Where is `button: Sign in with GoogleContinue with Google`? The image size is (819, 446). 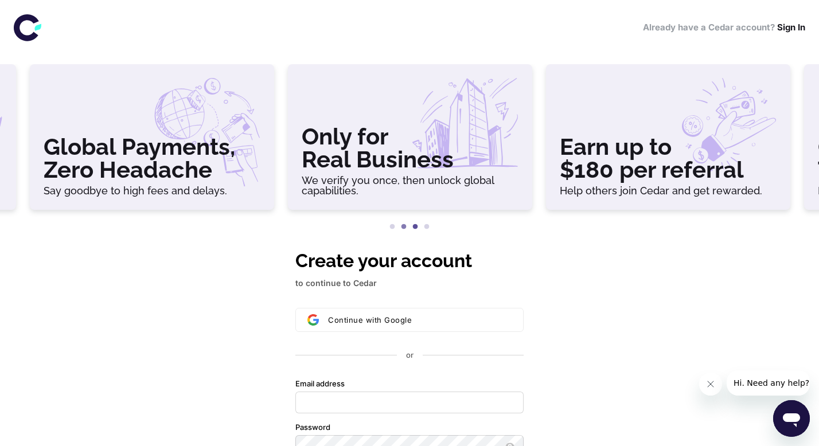 button: Sign in with GoogleContinue with Google is located at coordinates (409, 320).